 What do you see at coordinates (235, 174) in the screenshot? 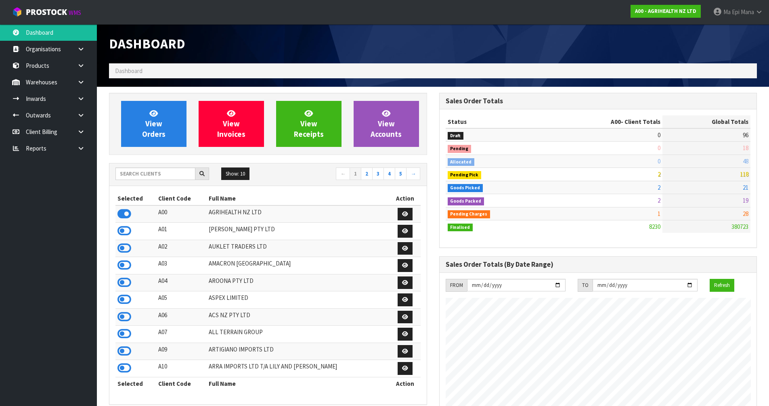
I see `button: Show: 10` at bounding box center [235, 174].